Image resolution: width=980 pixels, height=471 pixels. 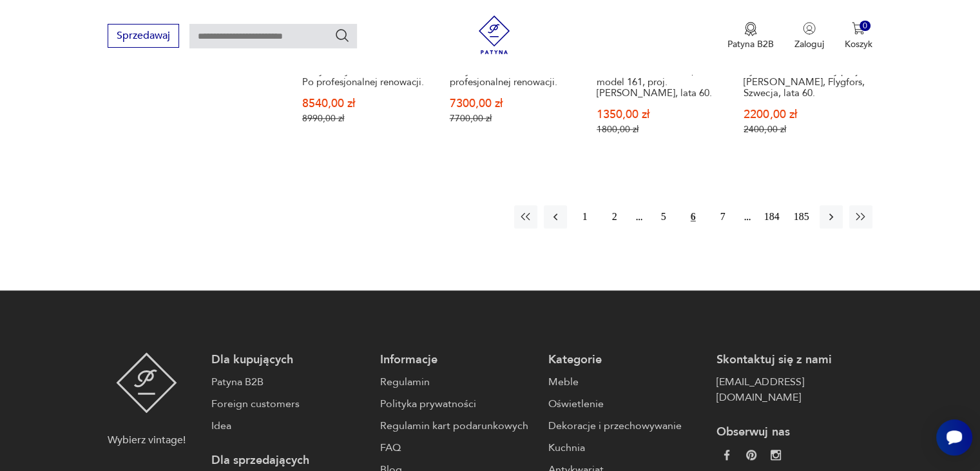 I want to click on button: Sprzedawaj, so click(x=143, y=35).